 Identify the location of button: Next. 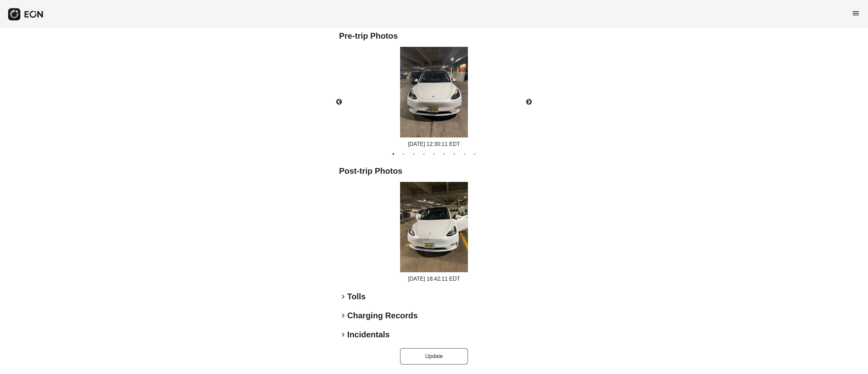
(529, 102).